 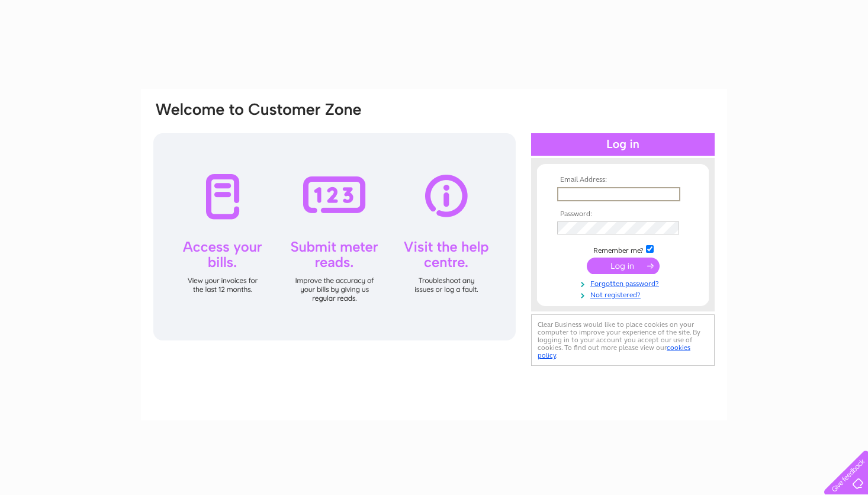 What do you see at coordinates (623, 340) in the screenshot?
I see `div: Clear Business would like to place cookies on your computer to improve your experience of the sit...` at bounding box center [623, 340].